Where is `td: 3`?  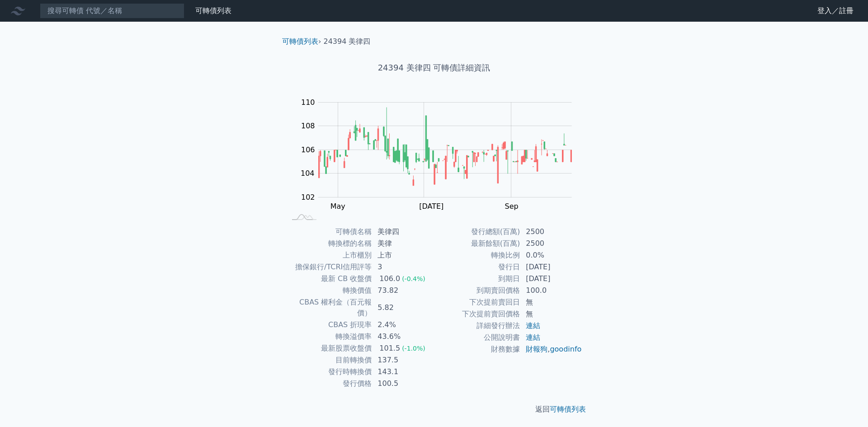
td: 3 is located at coordinates (403, 267).